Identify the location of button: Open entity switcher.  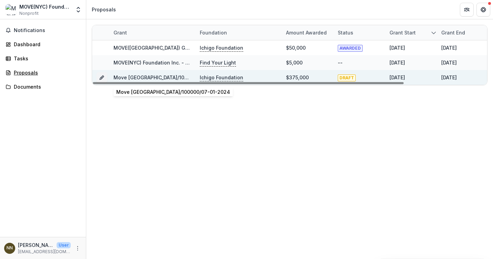
(78, 10).